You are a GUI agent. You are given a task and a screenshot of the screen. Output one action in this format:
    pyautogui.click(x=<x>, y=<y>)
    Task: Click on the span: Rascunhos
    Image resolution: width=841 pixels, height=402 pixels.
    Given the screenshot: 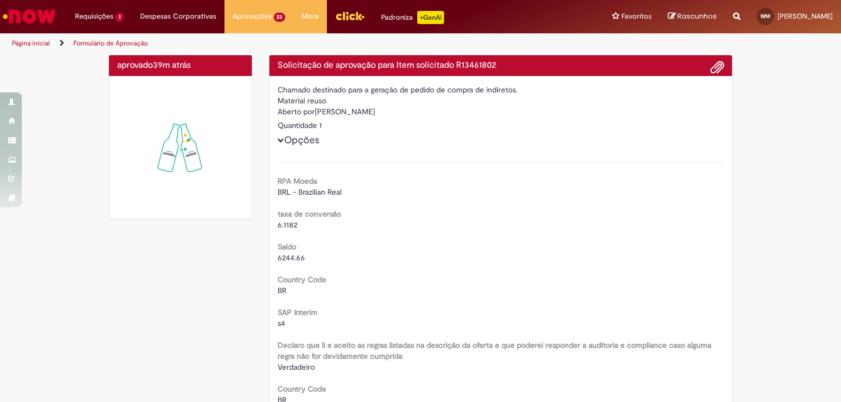 What is the action you would take?
    pyautogui.click(x=697, y=16)
    